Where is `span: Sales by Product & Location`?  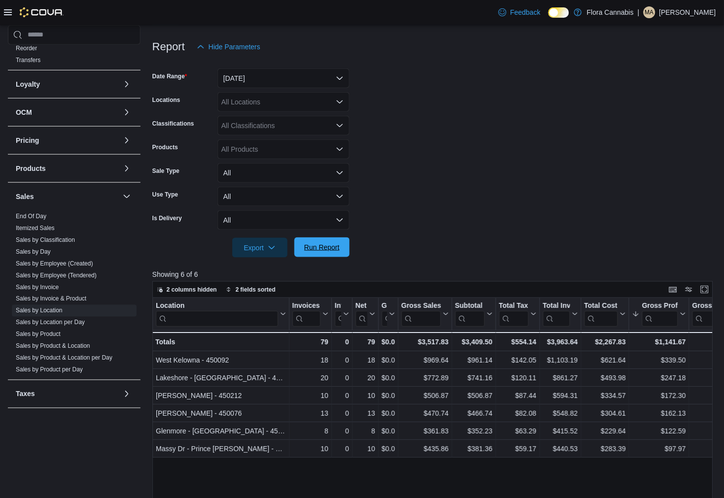
span: Sales by Product & Location is located at coordinates (53, 346).